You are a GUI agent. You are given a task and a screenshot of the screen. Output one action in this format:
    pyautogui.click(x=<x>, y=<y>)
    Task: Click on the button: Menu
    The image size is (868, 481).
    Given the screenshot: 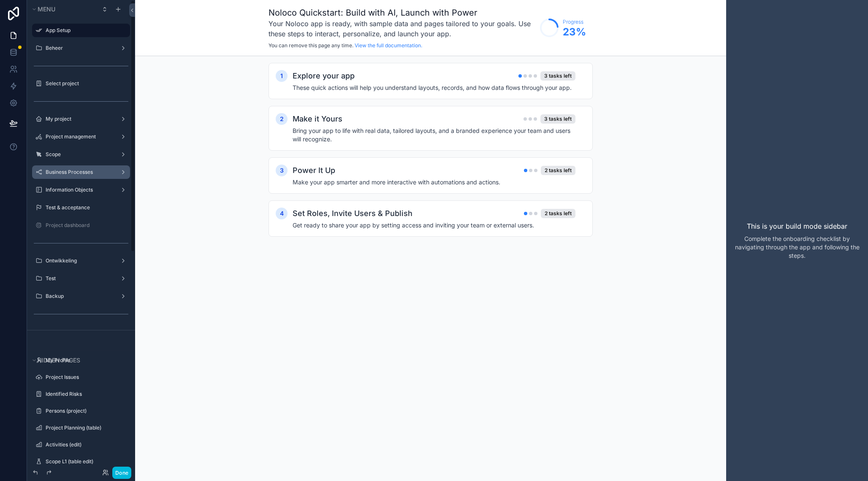 What is the action you would take?
    pyautogui.click(x=63, y=9)
    